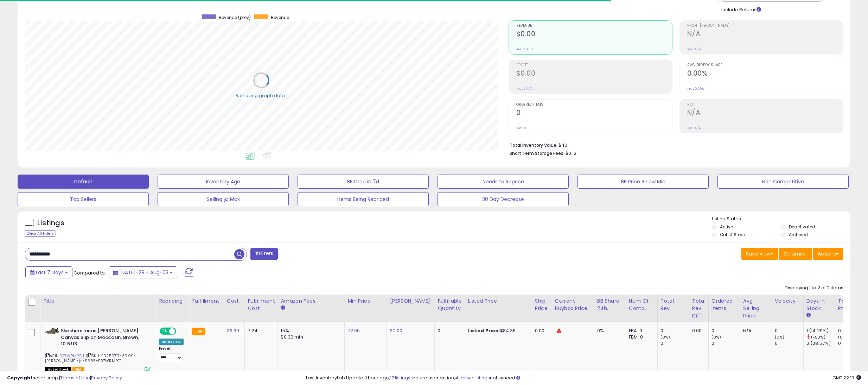 The width and height of the screenshot is (868, 385). What do you see at coordinates (594, 105) in the screenshot?
I see `span: Ordered Items` at bounding box center [594, 105].